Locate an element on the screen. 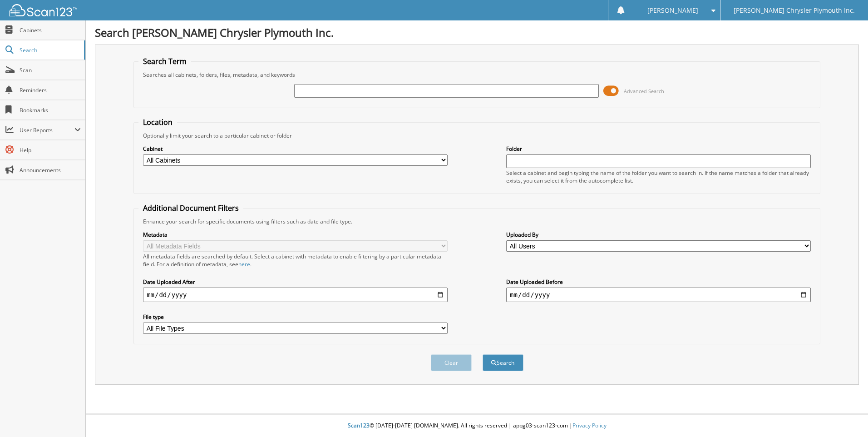 The image size is (868, 437). span: Bookmarks is located at coordinates (50, 110).